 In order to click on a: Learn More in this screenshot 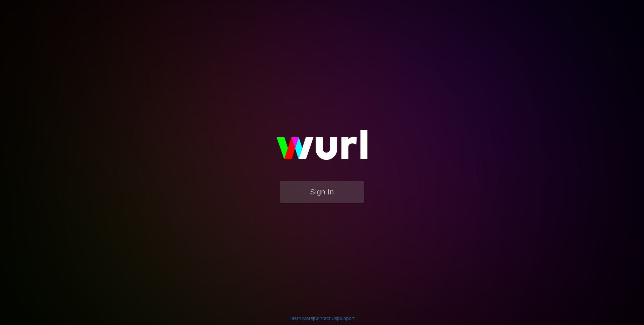, I will do `click(301, 318)`.